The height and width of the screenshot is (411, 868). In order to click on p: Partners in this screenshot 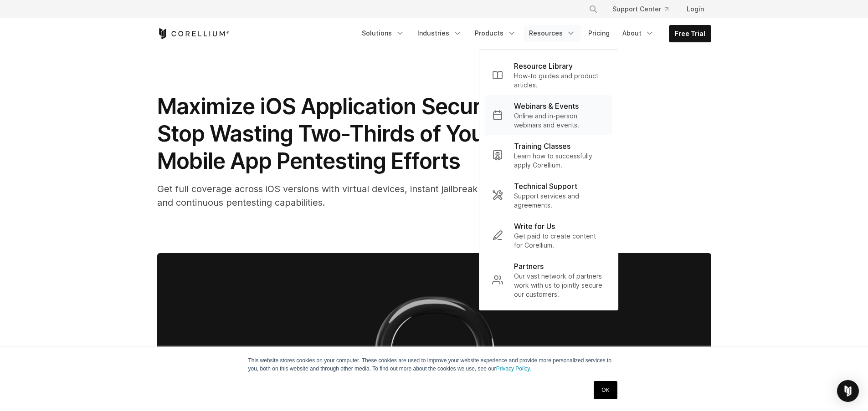, I will do `click(528, 267)`.